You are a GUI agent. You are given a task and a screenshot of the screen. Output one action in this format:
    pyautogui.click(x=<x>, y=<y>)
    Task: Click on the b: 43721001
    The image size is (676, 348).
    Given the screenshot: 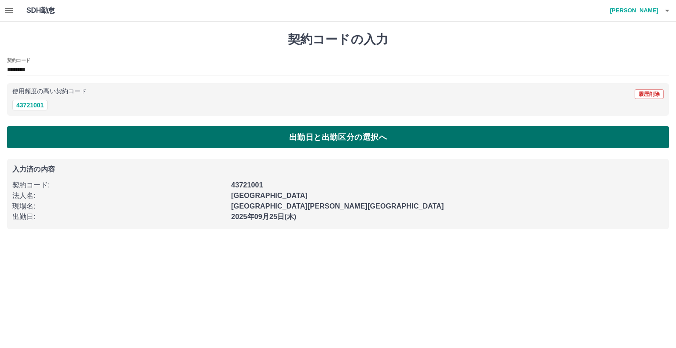 What is the action you would take?
    pyautogui.click(x=247, y=185)
    